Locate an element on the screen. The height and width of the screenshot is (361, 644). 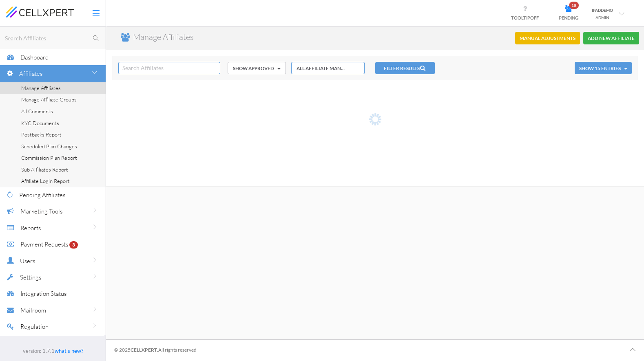
span: version: 1.7.1 is located at coordinates (39, 351).